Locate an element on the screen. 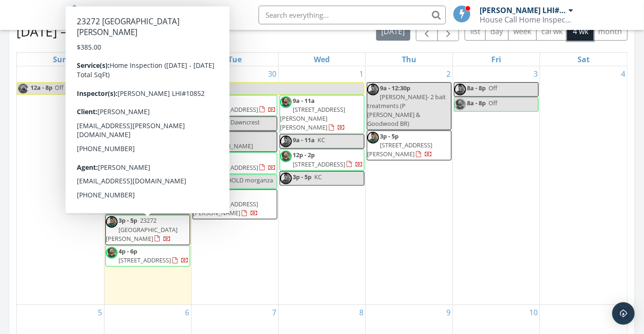  td: Go to September 28, 2025 is located at coordinates (60, 186).